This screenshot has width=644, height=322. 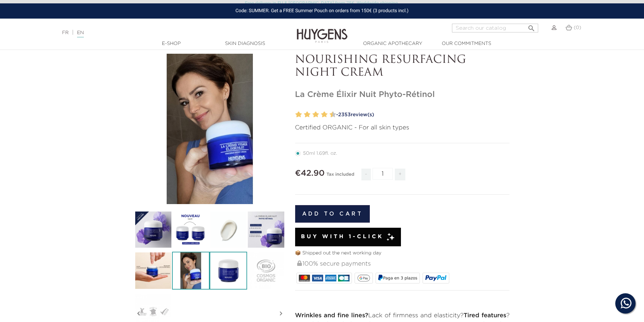 I want to click on label: 10, so click(x=333, y=115).